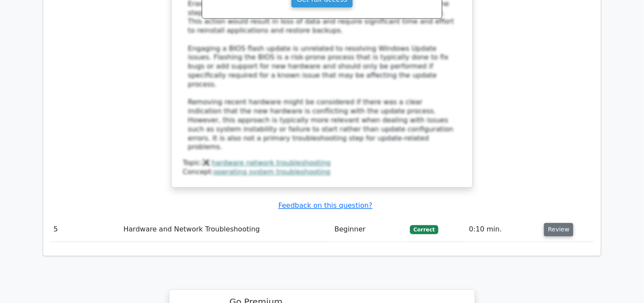 The width and height of the screenshot is (644, 303). I want to click on button: Review, so click(559, 229).